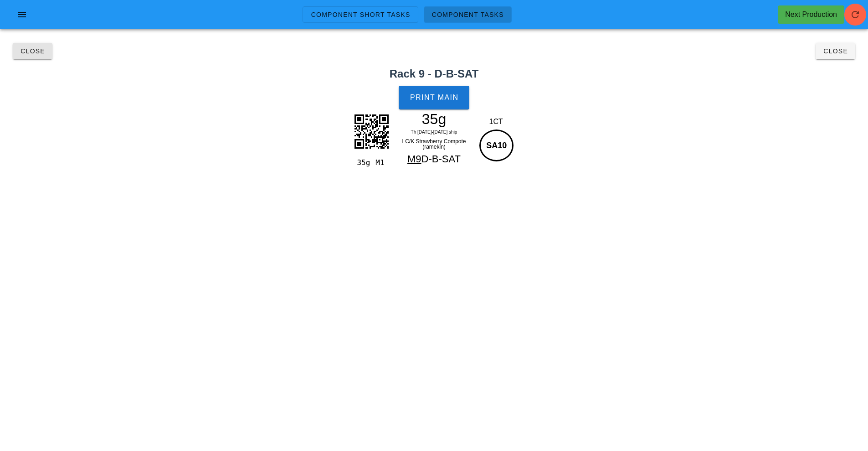  Describe the element at coordinates (381, 163) in the screenshot. I see `div: M1` at that location.